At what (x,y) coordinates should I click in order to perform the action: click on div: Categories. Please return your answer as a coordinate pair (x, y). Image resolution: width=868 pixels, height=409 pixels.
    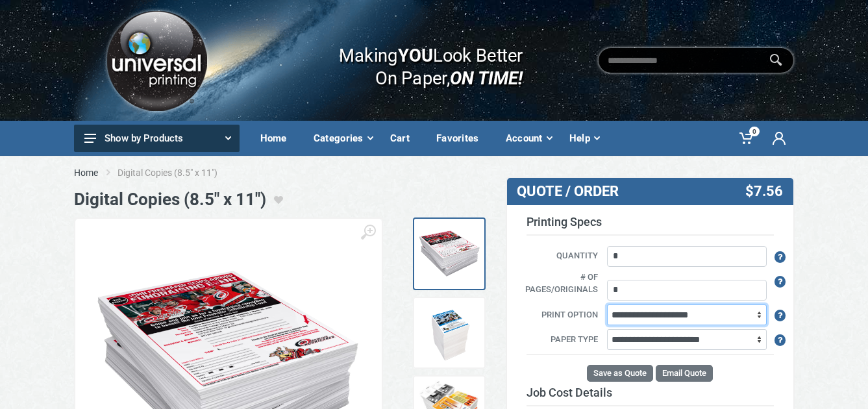
    Looking at the image, I should click on (343, 138).